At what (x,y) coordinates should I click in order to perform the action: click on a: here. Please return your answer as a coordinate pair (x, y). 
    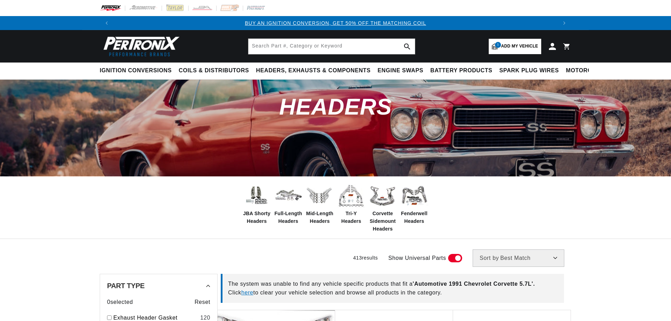
    Looking at the image, I should click on (247, 293).